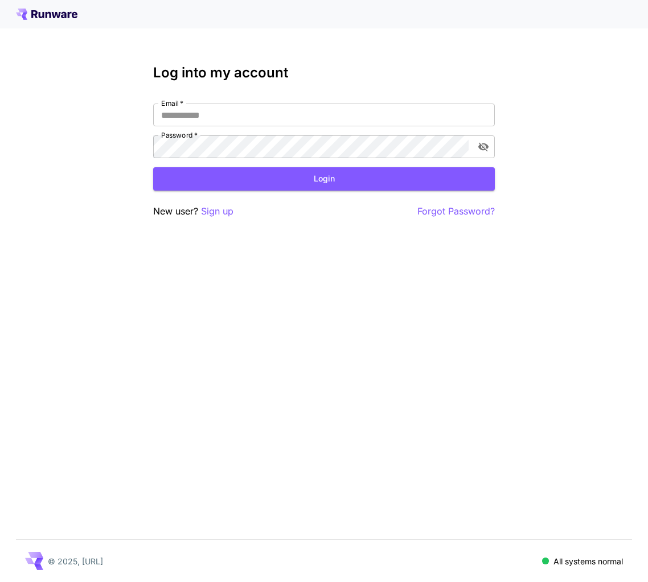  What do you see at coordinates (324, 179) in the screenshot?
I see `button: Login` at bounding box center [324, 179].